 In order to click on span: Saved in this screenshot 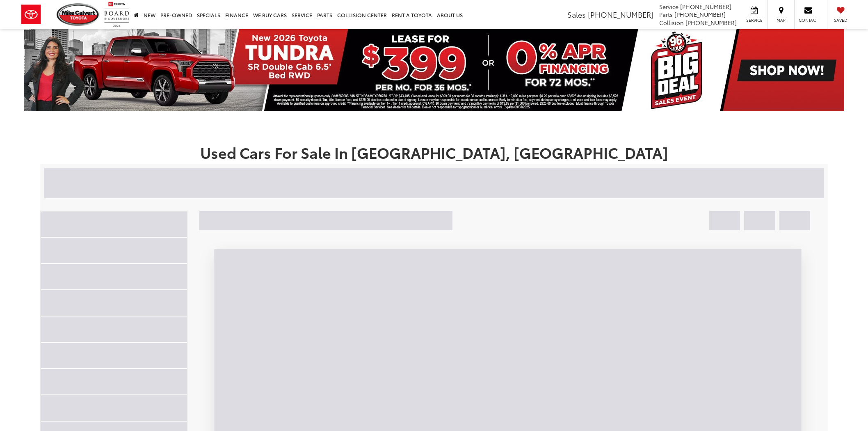, I will do `click(840, 20)`.